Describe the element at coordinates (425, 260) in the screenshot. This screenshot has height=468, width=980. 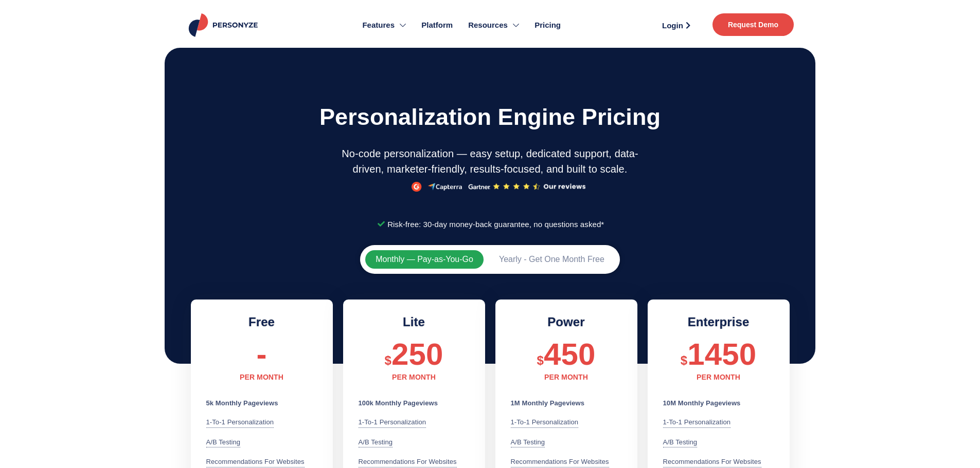
I see `button: Monthly — Pay-as-You-Go` at that location.